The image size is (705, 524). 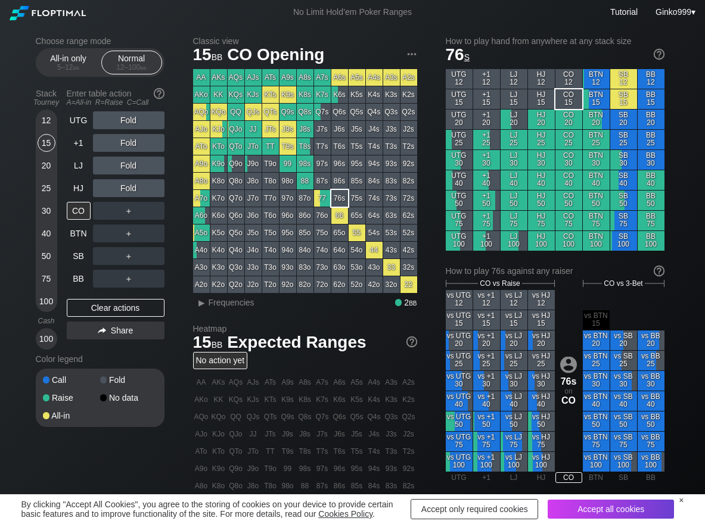 What do you see at coordinates (322, 129) in the screenshot?
I see `div: J7s` at bounding box center [322, 129].